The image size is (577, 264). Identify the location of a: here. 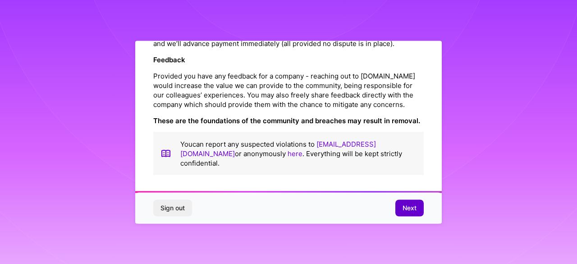
(295, 153).